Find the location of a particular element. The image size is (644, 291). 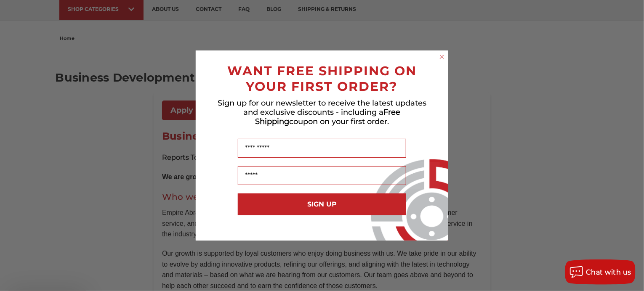

span: WANT FREE SHIPPING ON YOUR FIRST ORDER? is located at coordinates (322, 79).